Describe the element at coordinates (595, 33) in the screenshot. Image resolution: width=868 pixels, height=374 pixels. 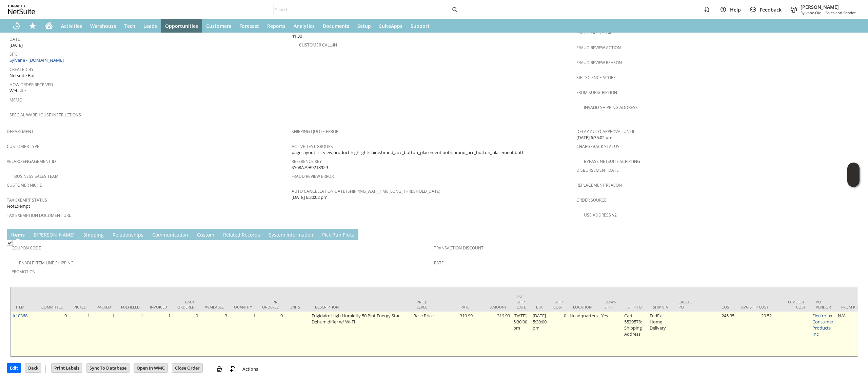
I see `a: Fraud E4F Detail` at that location.